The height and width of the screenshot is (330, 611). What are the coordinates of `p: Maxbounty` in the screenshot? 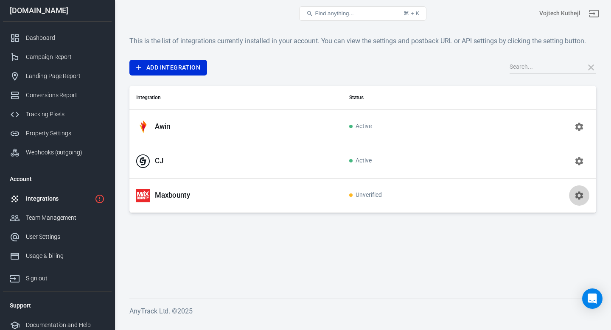 It's located at (172, 195).